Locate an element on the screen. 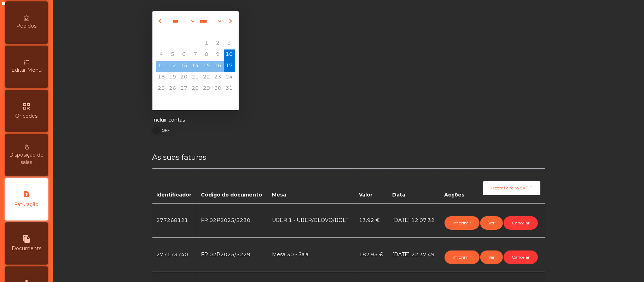 This screenshot has width=644, height=282. td: 13.92 € is located at coordinates (371, 220).